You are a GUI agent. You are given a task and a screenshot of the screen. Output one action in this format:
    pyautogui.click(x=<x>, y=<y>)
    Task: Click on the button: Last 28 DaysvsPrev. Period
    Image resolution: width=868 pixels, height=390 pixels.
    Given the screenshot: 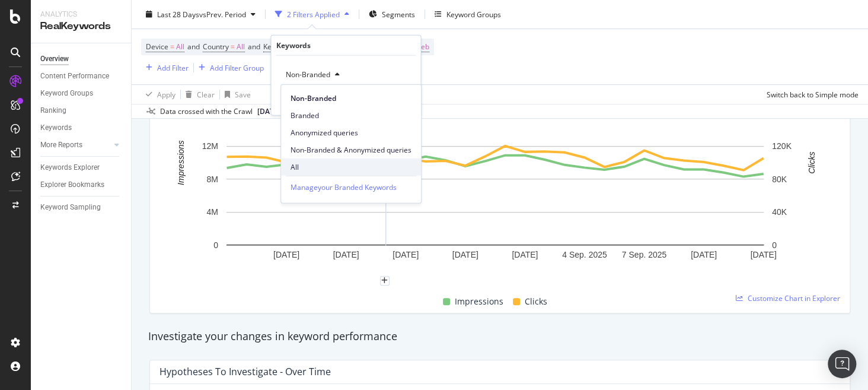 What is the action you would take?
    pyautogui.click(x=200, y=15)
    